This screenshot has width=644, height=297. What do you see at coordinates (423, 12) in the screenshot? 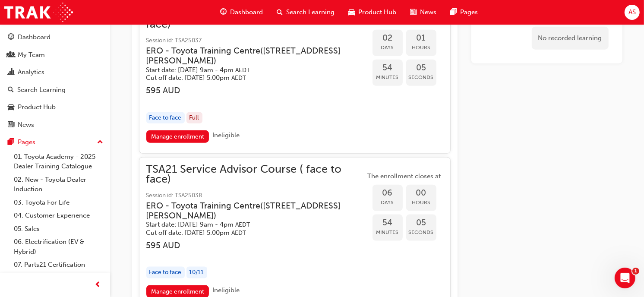
I see `a: news-iconNews` at bounding box center [423, 12].